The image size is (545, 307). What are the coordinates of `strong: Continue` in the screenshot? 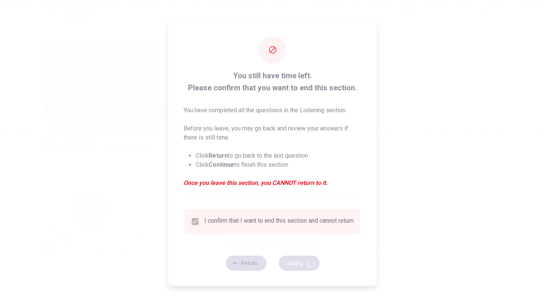 It's located at (221, 165).